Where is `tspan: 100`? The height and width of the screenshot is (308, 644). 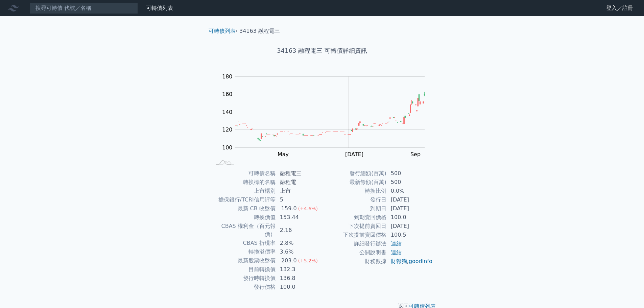
tspan: 100 is located at coordinates (227, 148).